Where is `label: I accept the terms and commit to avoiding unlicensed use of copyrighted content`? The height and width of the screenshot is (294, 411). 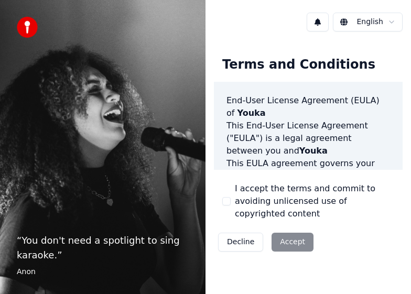
label: I accept the terms and commit to avoiding unlicensed use of copyrighted content is located at coordinates (315, 201).